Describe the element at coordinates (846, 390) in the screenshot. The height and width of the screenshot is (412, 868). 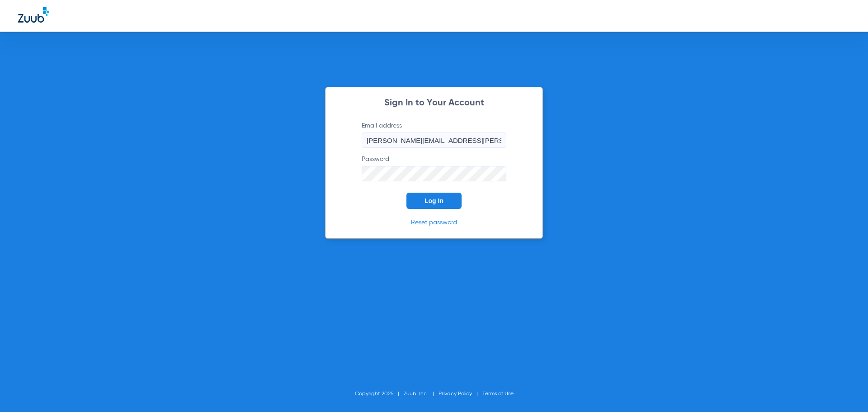
I see `div: Chat Widget` at that location.